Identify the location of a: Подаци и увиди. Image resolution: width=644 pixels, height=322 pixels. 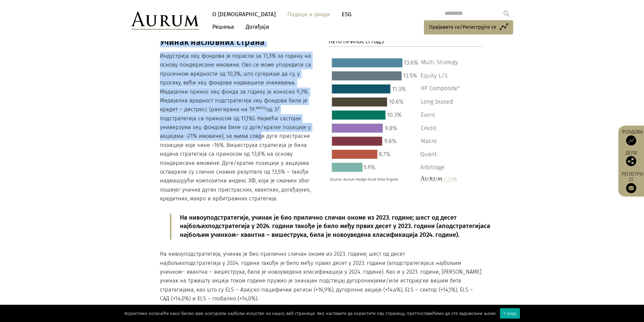
(309, 14).